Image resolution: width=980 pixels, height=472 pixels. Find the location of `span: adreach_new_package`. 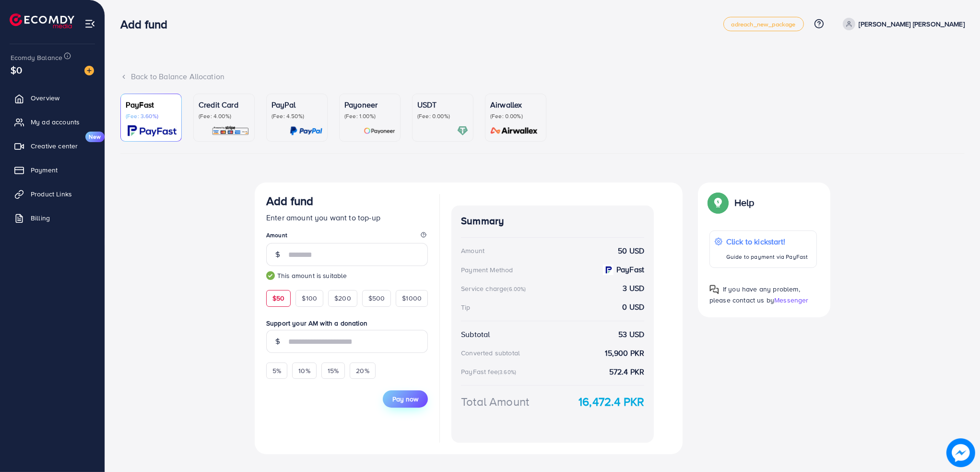

span: adreach_new_package is located at coordinates (764, 24).